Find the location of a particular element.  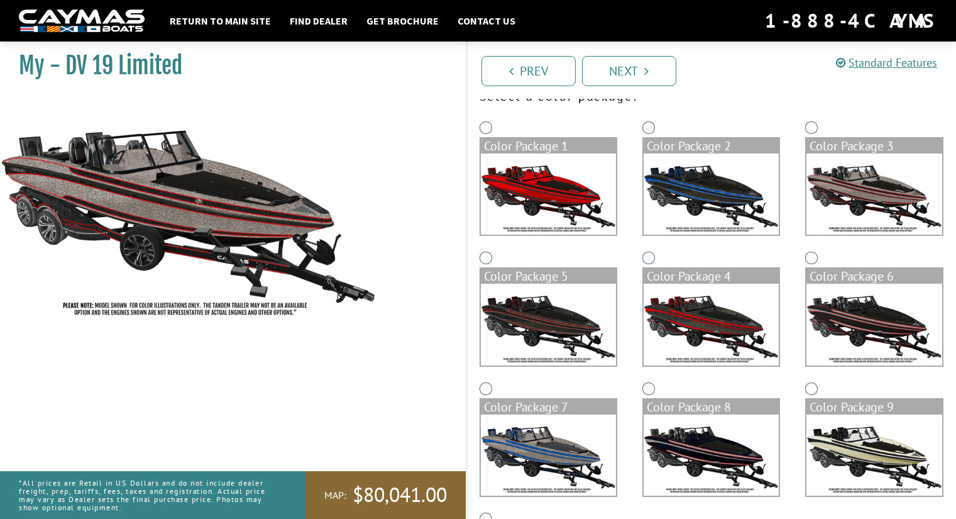

img: color_package_467.png is located at coordinates (711, 194).